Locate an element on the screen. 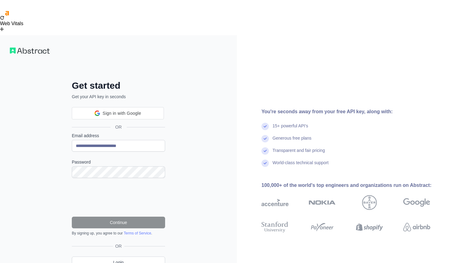 Image resolution: width=464 pixels, height=263 pixels. img: bayer is located at coordinates (369, 202).